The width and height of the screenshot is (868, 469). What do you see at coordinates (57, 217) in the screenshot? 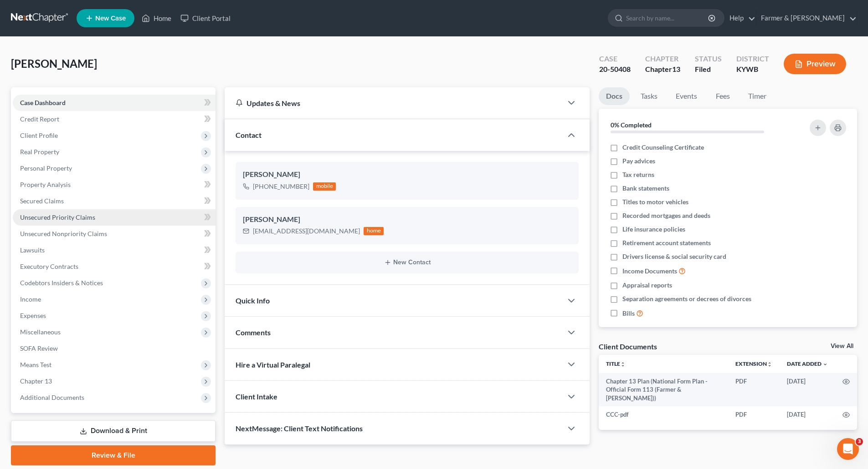
I see `span: Unsecured Priority Claims` at bounding box center [57, 217].